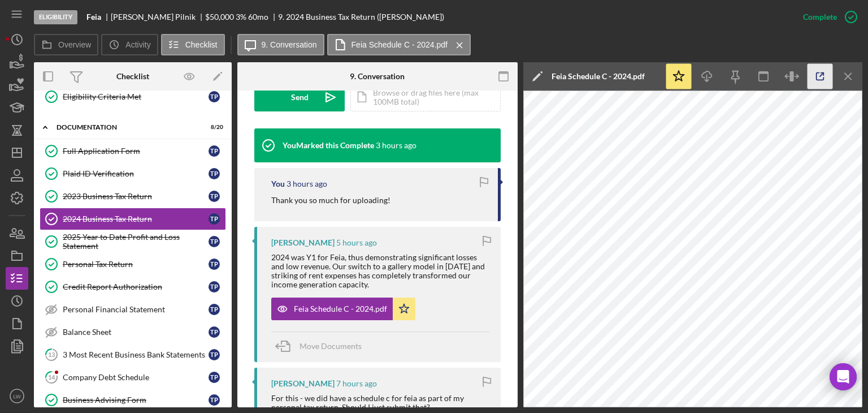 The image size is (868, 413). Describe the element at coordinates (192, 44) in the screenshot. I see `button: Checklist` at that location.